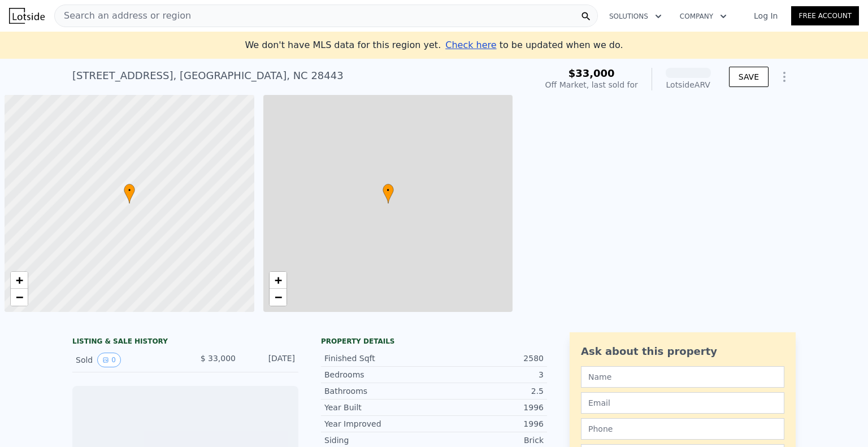  Describe the element at coordinates (534, 45) in the screenshot. I see `div: to be updated when we do.` at that location.